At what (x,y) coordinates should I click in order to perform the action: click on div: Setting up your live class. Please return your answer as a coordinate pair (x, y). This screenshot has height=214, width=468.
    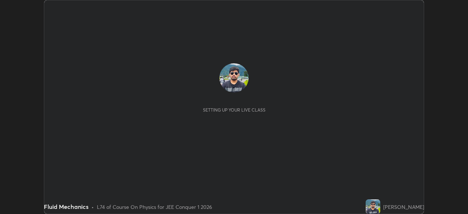
    Looking at the image, I should click on (234, 110).